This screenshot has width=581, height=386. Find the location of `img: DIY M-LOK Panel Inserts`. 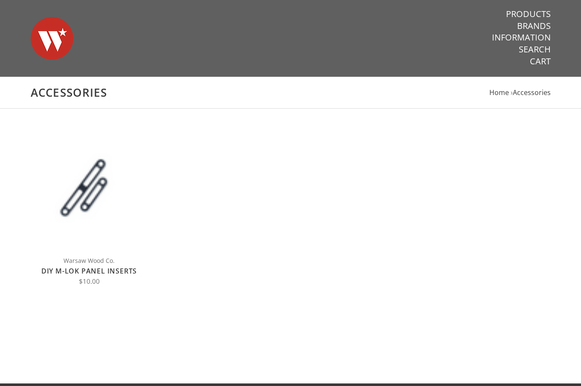

img: DIY M-LOK Panel Inserts is located at coordinates (89, 188).